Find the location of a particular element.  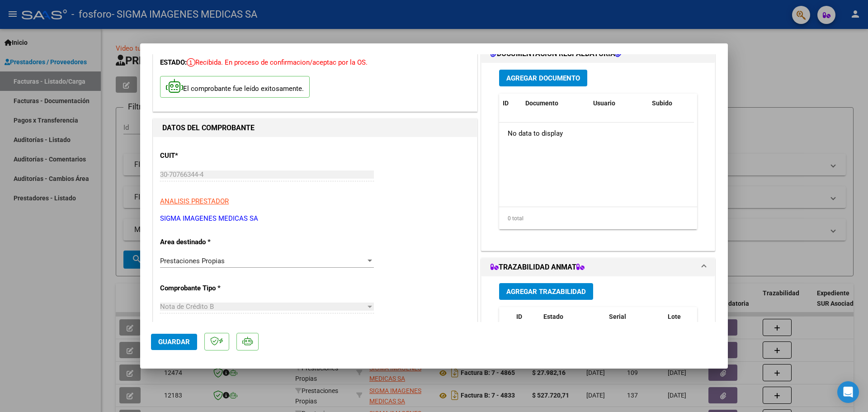

p: Area destinado * is located at coordinates (207, 242).